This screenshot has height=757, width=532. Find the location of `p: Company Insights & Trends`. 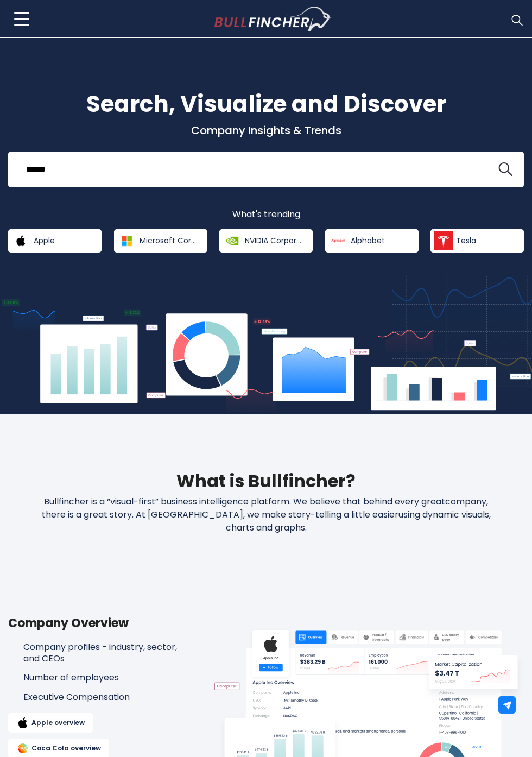

p: Company Insights & Trends is located at coordinates (266, 130).